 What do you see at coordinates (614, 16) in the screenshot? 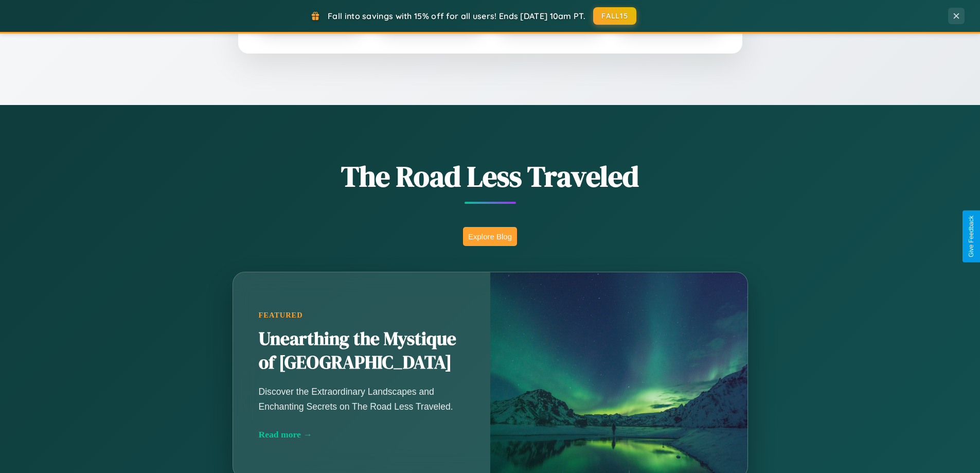
I see `button: FALL15` at bounding box center [614, 16].